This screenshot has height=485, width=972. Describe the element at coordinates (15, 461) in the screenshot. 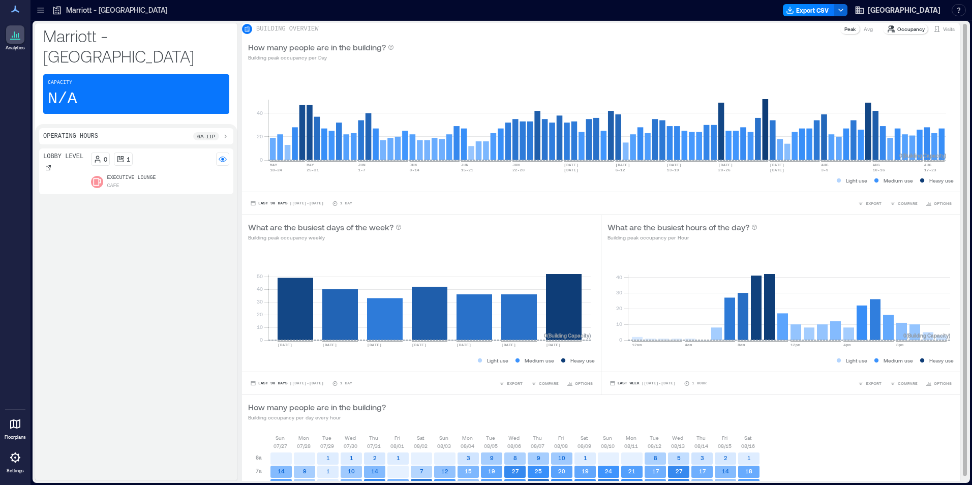

I see `a: Settings` at that location.